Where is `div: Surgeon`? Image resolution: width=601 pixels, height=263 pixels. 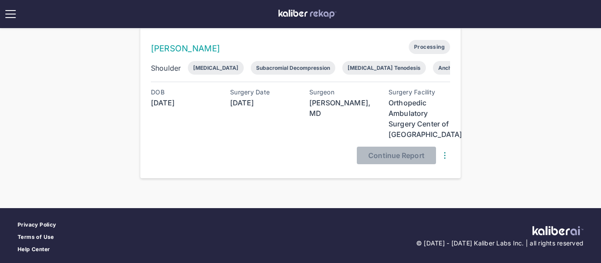
div: Surgeon is located at coordinates (340, 92).